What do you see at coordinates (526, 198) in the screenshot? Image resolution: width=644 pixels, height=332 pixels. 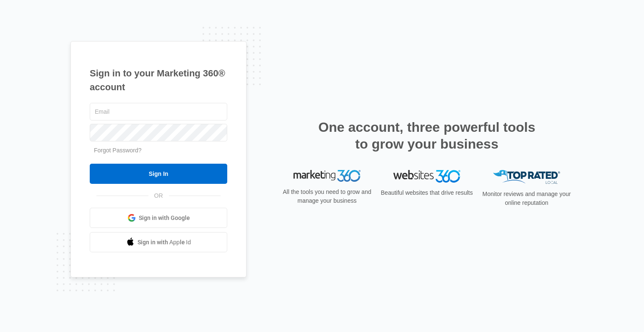 I see `p: Monitor reviews and manage your online reputation` at bounding box center [526, 198].